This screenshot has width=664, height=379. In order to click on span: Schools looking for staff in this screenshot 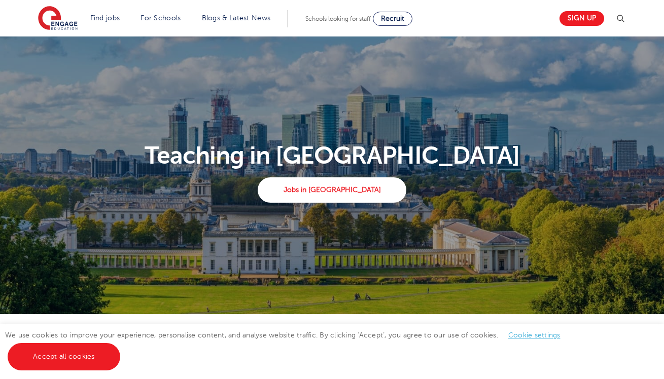, I will do `click(338, 19)`.